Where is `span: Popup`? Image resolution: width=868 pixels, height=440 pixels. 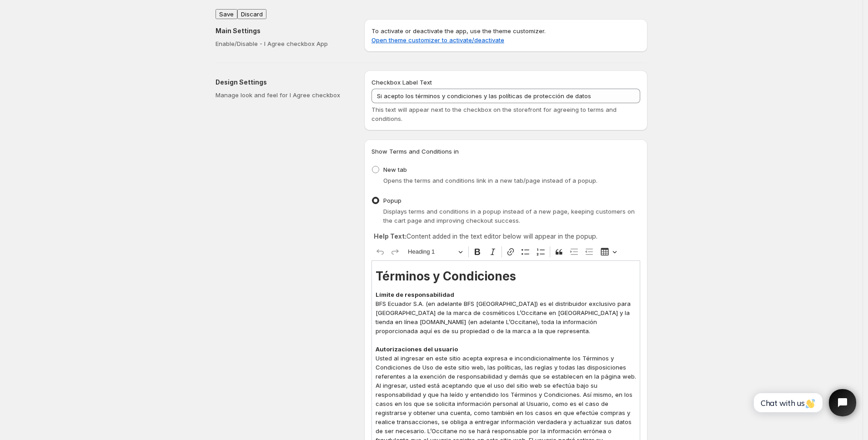 span: Popup is located at coordinates (392, 201).